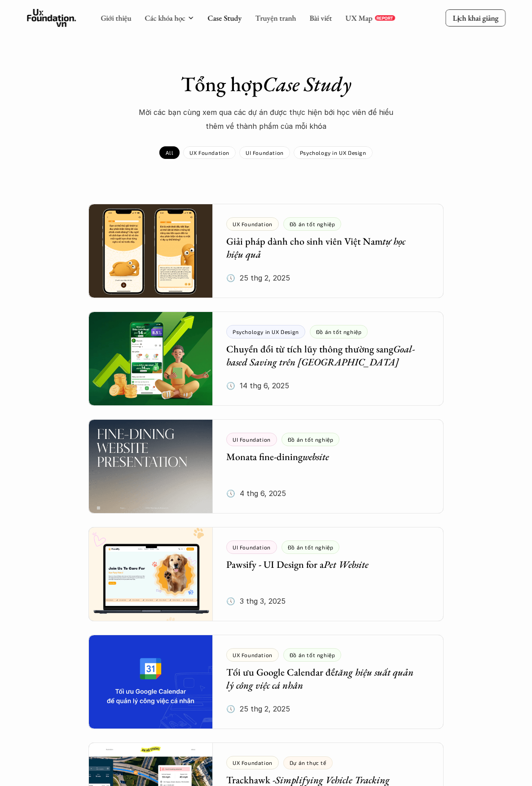 The image size is (532, 786). Describe the element at coordinates (266, 251) in the screenshot. I see `a: Giải pháp dành cho sinh viên Việt Namtự học hiệu quả🕔 25 thg 2, 2025` at that location.